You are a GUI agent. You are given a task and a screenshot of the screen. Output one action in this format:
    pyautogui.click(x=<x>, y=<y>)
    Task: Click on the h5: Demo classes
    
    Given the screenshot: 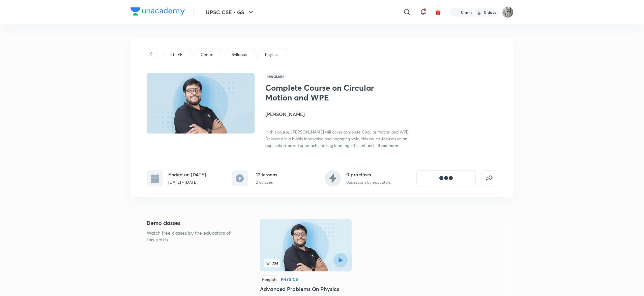 What is the action you would take?
    pyautogui.click(x=192, y=223)
    